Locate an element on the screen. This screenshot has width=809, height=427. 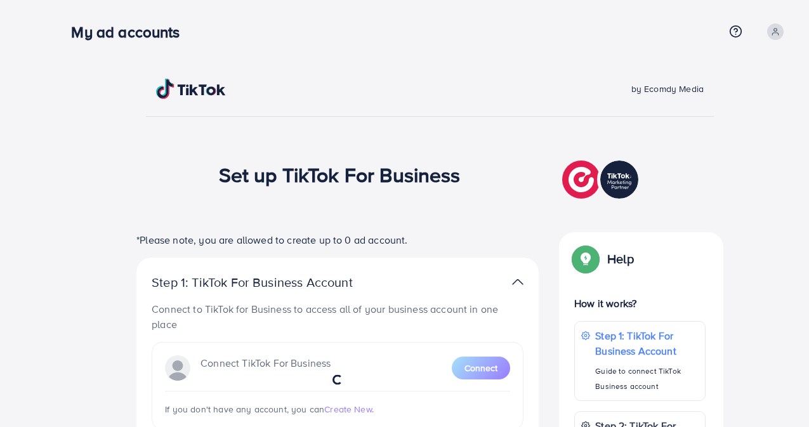
img: TikTok is located at coordinates (191, 89).